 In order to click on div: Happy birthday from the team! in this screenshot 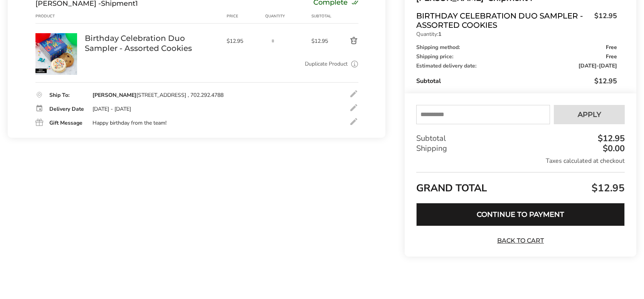, I will do `click(129, 123)`.